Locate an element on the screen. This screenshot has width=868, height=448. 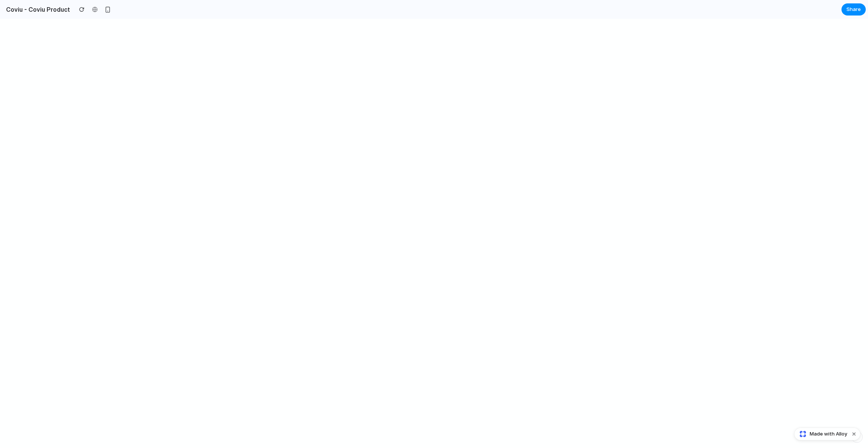
span: Made with Alloy is located at coordinates (829, 434).